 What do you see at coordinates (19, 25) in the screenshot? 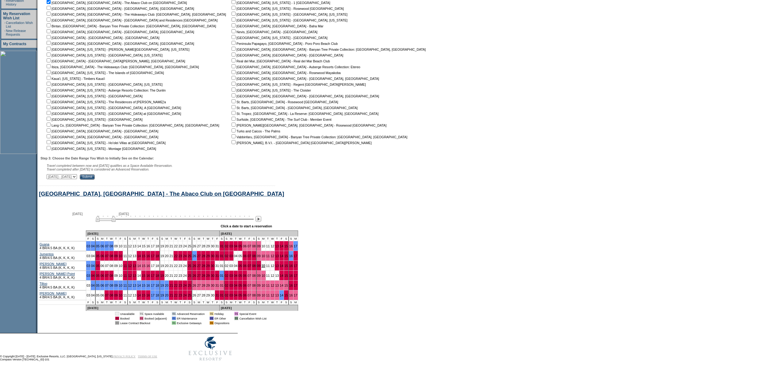
I see `a: Cancellation Wish List` at bounding box center [19, 25].